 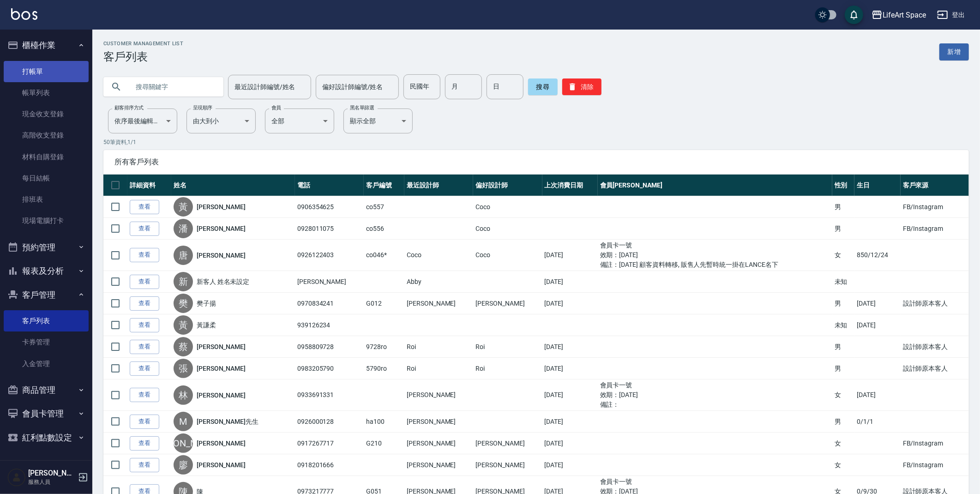 What do you see at coordinates (46, 221) in the screenshot?
I see `a: 現場電腦打卡` at bounding box center [46, 221].